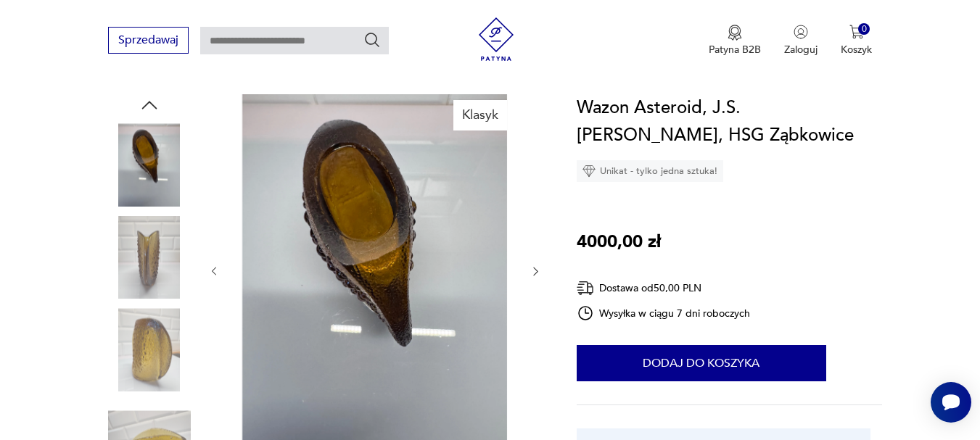  Describe the element at coordinates (734, 33) in the screenshot. I see `img: Ikona medalu` at that location.